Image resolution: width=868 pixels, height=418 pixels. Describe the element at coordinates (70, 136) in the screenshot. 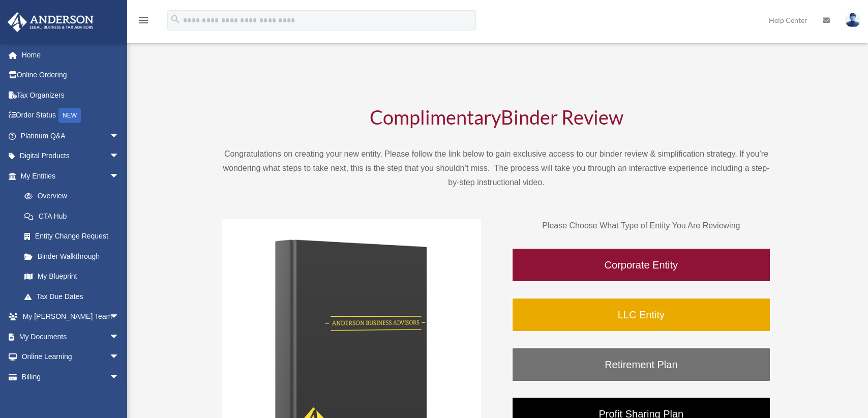

I see `a: Platinum Q&Aarrow_drop_down` at that location.